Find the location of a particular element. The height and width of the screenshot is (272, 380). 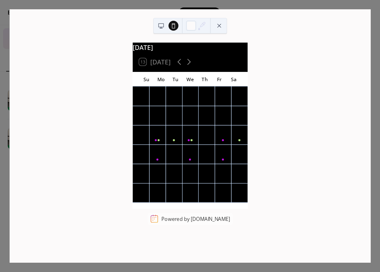

div: Powered by is located at coordinates (196, 219).